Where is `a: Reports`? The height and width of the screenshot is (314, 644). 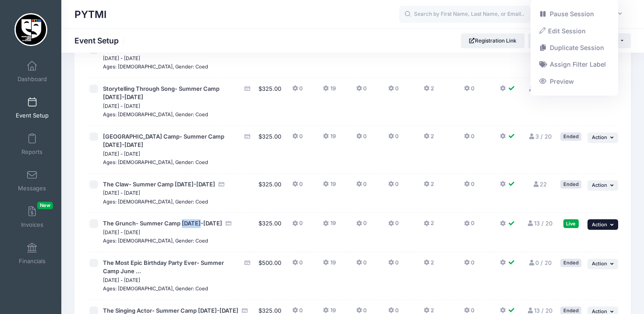
a: Reports is located at coordinates (32, 144).